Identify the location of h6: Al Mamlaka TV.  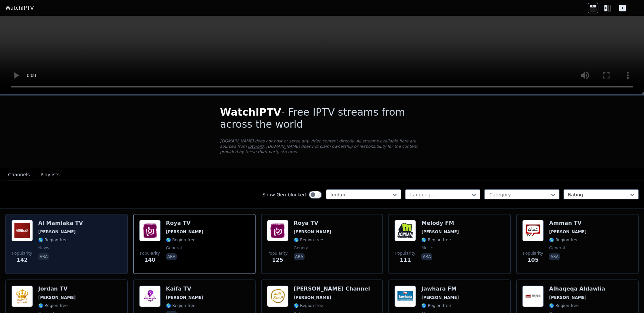
(60, 223).